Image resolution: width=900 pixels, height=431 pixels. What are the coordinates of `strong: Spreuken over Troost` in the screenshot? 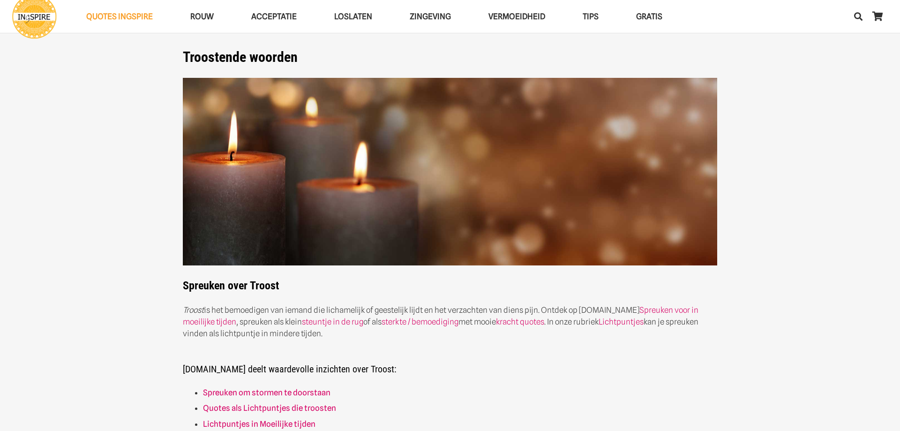 It's located at (450, 185).